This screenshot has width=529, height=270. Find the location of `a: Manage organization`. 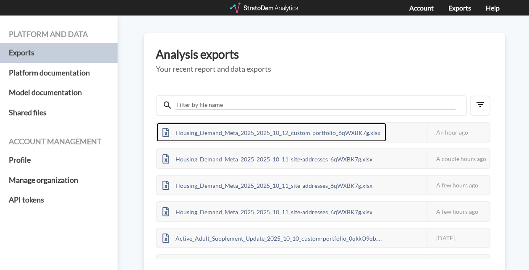

a: Manage organization is located at coordinates (59, 180).